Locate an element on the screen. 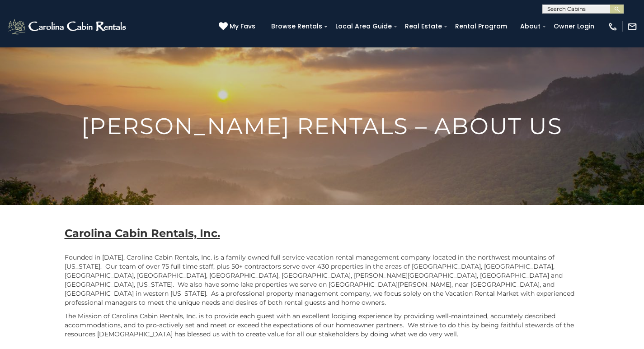 The image size is (644, 349). a: Local Area Guide is located at coordinates (364, 26).